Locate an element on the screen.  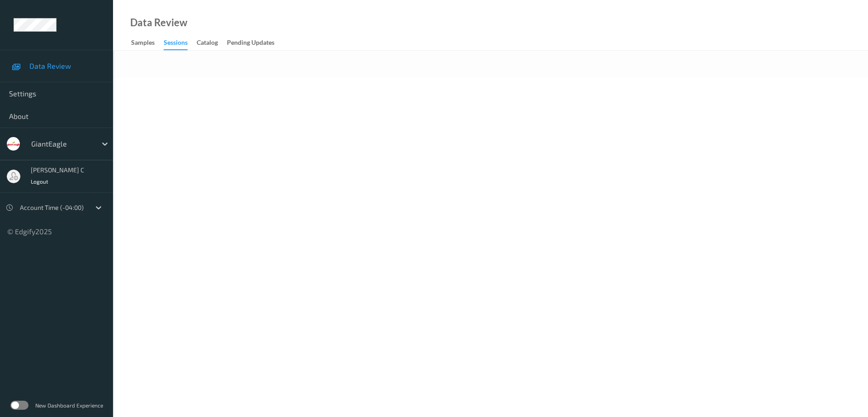
a: Samples is located at coordinates (147, 43).